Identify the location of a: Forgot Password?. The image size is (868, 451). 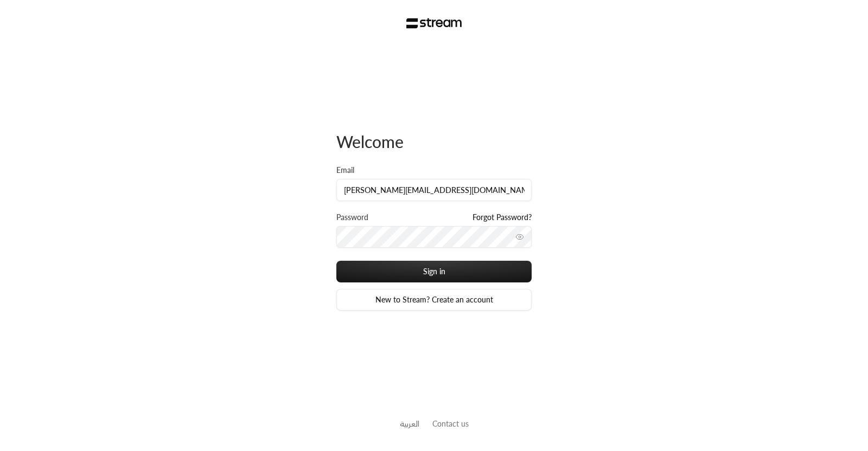
(502, 217).